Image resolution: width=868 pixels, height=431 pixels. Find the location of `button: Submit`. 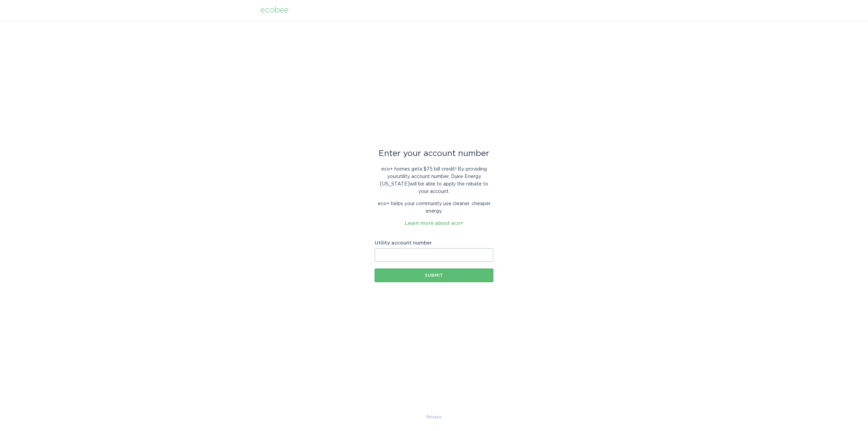

button: Submit is located at coordinates (434, 275).